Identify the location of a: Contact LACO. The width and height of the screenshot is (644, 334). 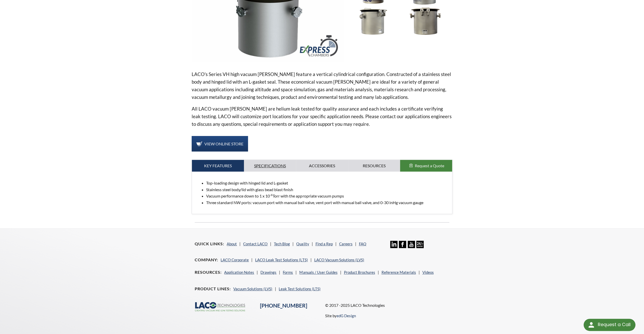
(256, 244).